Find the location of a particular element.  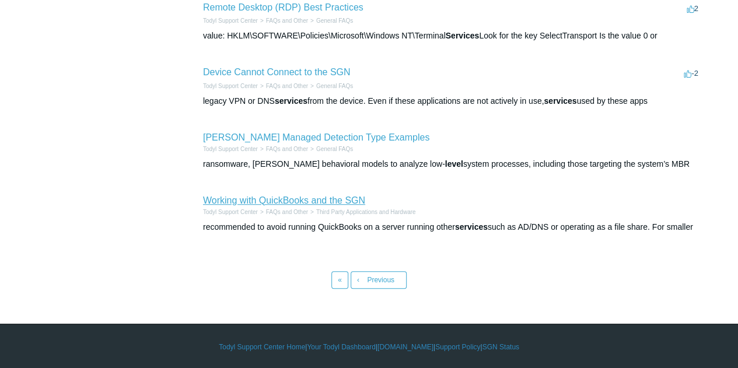

div: recommended to avoid running QuickBooks on a server running other such as AD/DNS or operating as ... is located at coordinates (452, 227).